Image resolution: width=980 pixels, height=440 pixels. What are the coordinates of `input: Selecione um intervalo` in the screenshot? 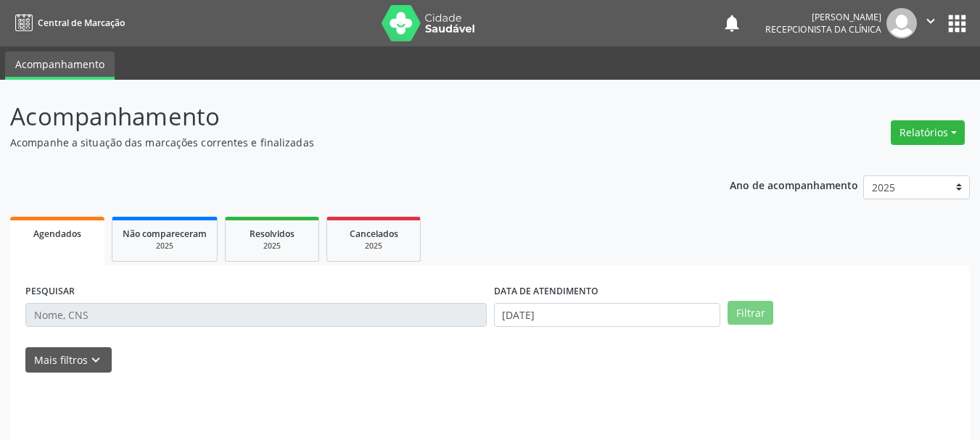 It's located at (607, 315).